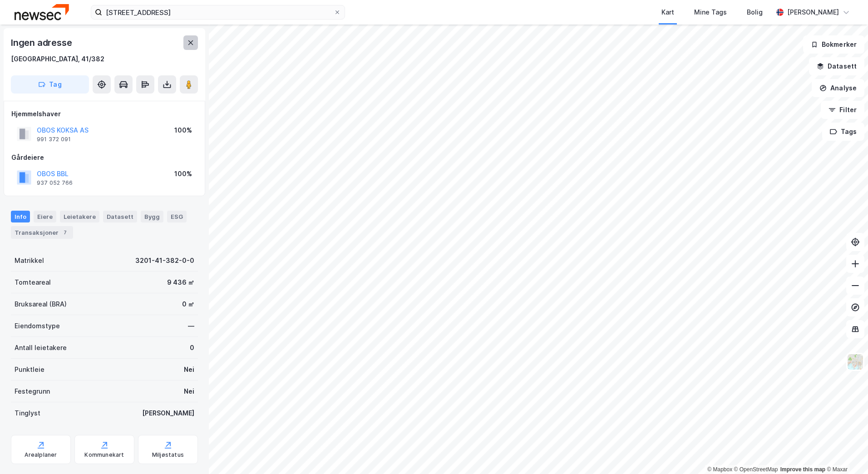  I want to click on button: Tag, so click(50, 85).